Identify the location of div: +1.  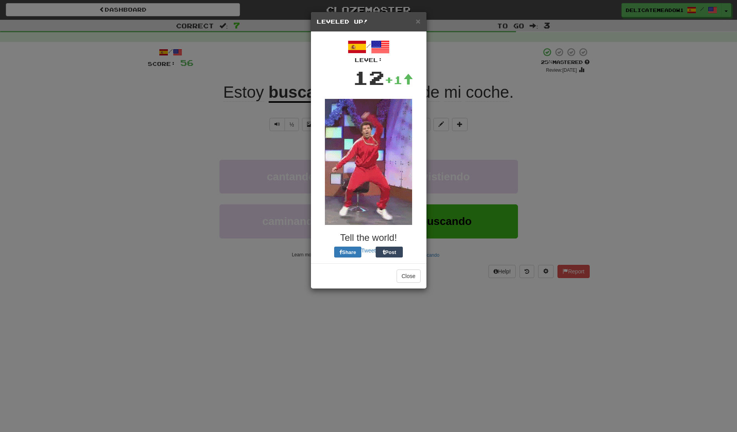
(399, 80).